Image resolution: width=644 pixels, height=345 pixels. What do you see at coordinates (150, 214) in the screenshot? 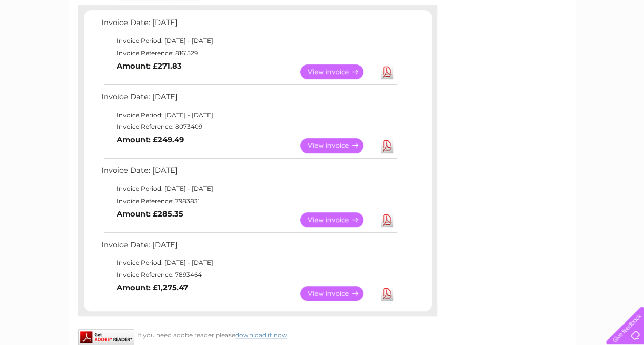
I see `b: Amount: £285.35` at bounding box center [150, 214].